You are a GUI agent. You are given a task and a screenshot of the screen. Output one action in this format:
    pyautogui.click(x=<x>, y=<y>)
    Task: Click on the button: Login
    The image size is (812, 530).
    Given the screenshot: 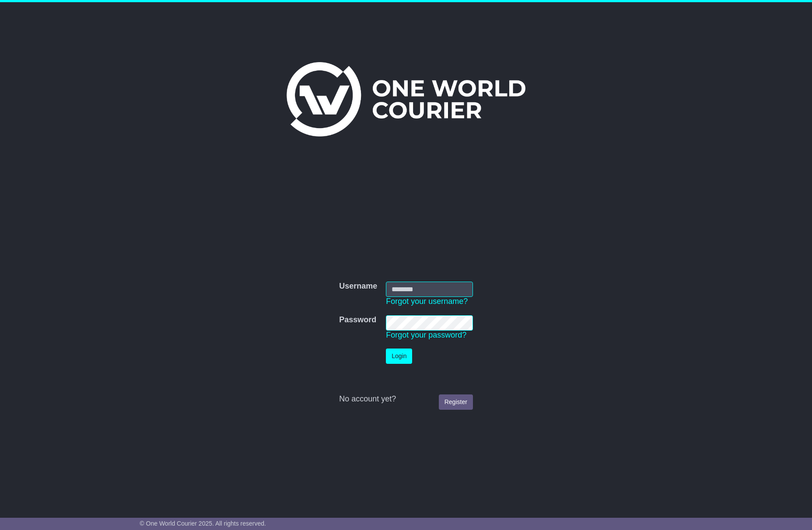 What is the action you would take?
    pyautogui.click(x=399, y=356)
    